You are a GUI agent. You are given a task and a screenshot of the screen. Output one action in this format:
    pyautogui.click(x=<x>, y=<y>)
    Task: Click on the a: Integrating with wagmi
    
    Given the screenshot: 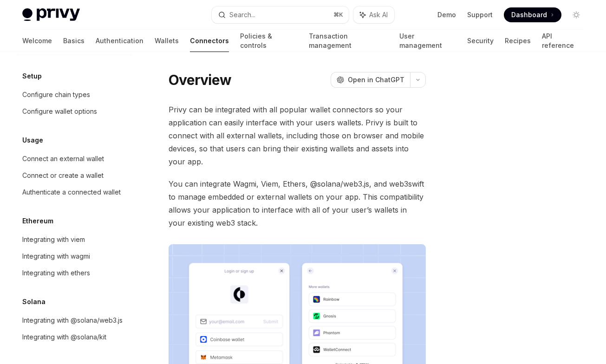 What is the action you would take?
    pyautogui.click(x=74, y=256)
    